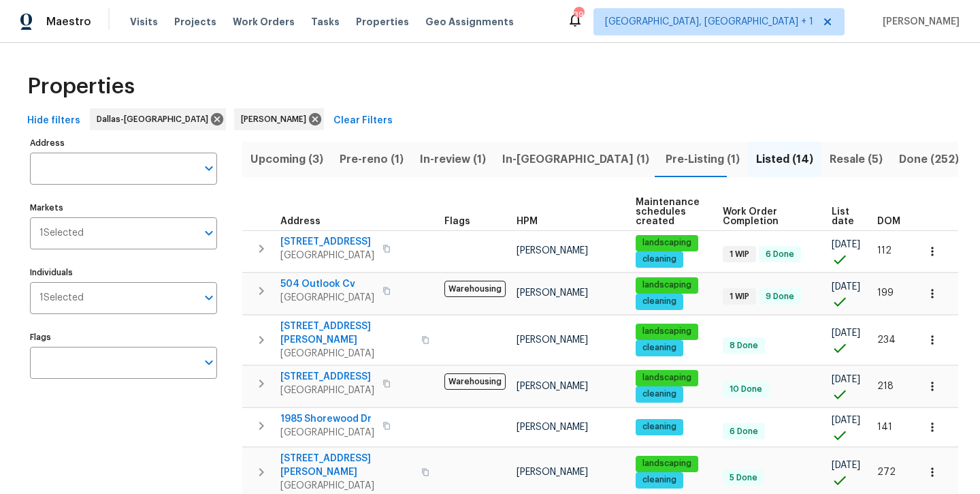  Describe the element at coordinates (123, 143) in the screenshot. I see `label: Address` at that location.